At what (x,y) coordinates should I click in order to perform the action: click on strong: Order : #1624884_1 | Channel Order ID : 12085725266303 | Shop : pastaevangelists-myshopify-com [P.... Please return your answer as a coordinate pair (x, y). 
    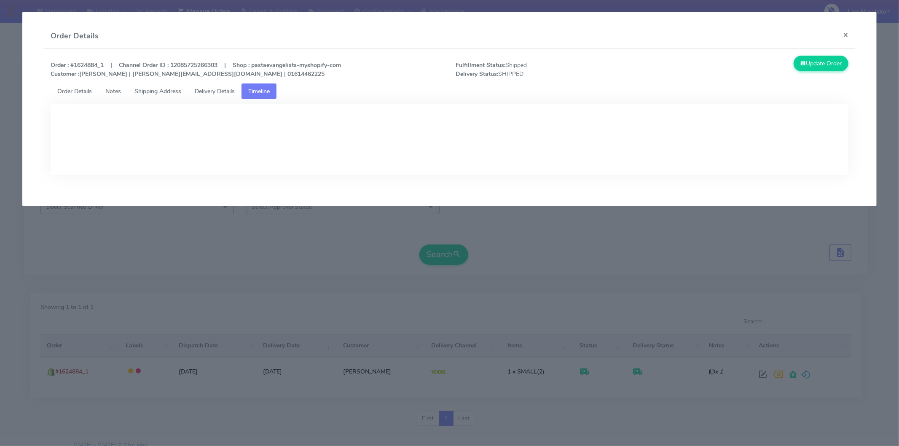
    Looking at the image, I should click on (196, 70).